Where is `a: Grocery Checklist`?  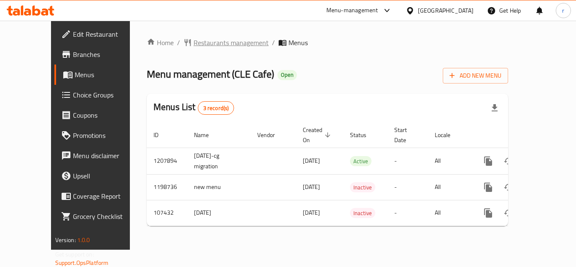 a: Grocery Checklist is located at coordinates (101, 216).